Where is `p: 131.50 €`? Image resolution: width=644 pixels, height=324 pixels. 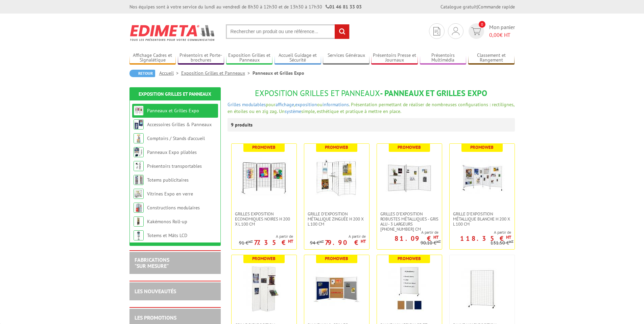 p: 131.50 € is located at coordinates (502, 243).